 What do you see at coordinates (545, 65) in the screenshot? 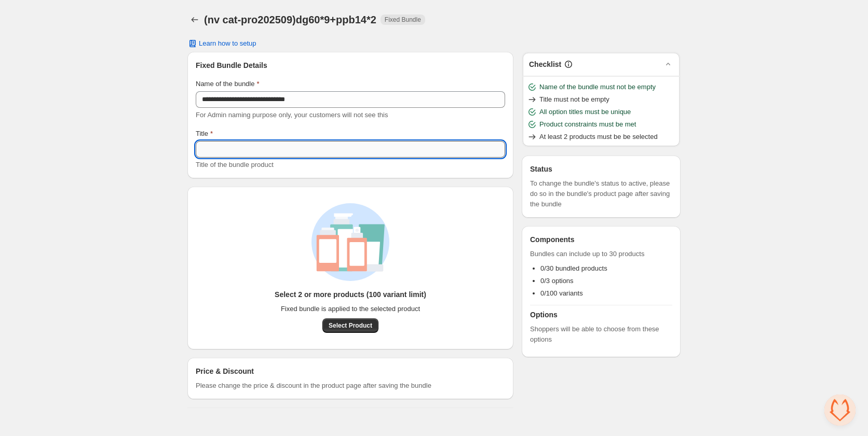
I see `h3: Checklist` at bounding box center [545, 65].